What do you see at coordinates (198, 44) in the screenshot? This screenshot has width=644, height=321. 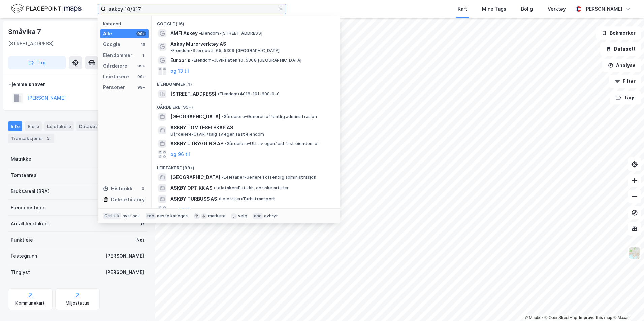 I see `span: Askøy Murerverktøy AS` at bounding box center [198, 44].